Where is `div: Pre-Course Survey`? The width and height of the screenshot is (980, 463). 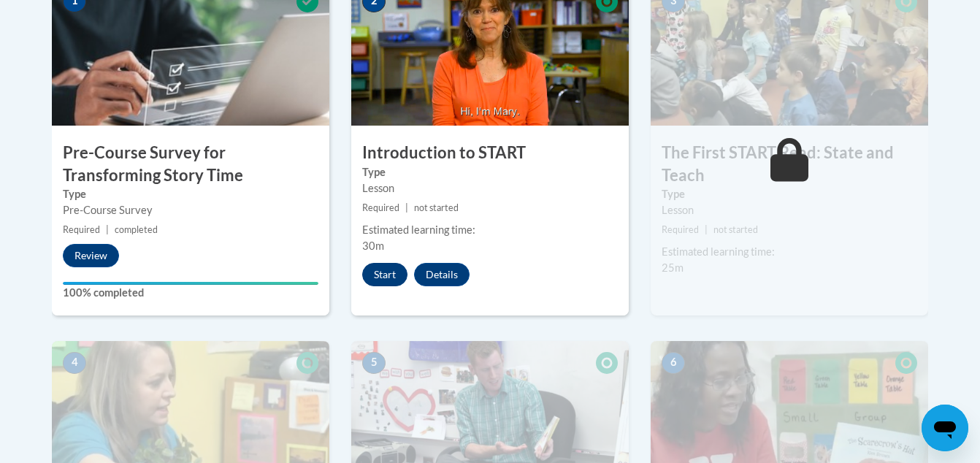
div: Pre-Course Survey is located at coordinates (191, 210).